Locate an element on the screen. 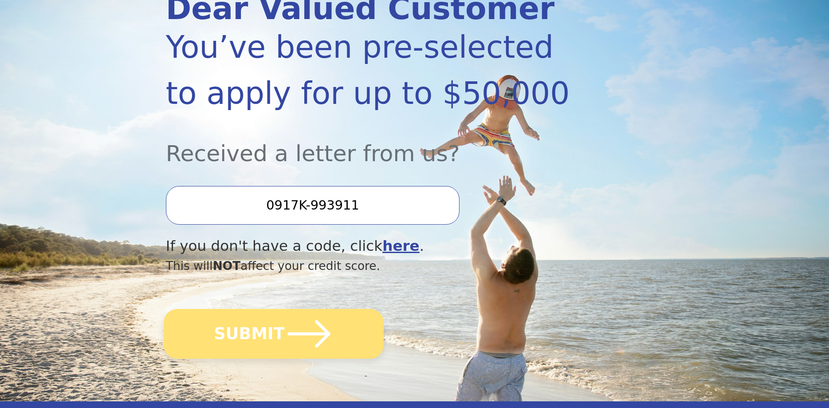 Image resolution: width=829 pixels, height=408 pixels. div: If you don't have a code, click . is located at coordinates (377, 246).